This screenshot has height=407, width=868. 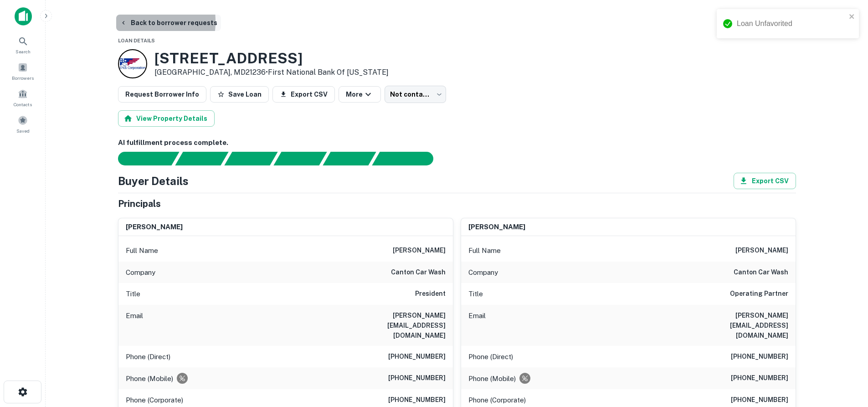 What do you see at coordinates (23, 44) in the screenshot?
I see `a: Search` at bounding box center [23, 44].